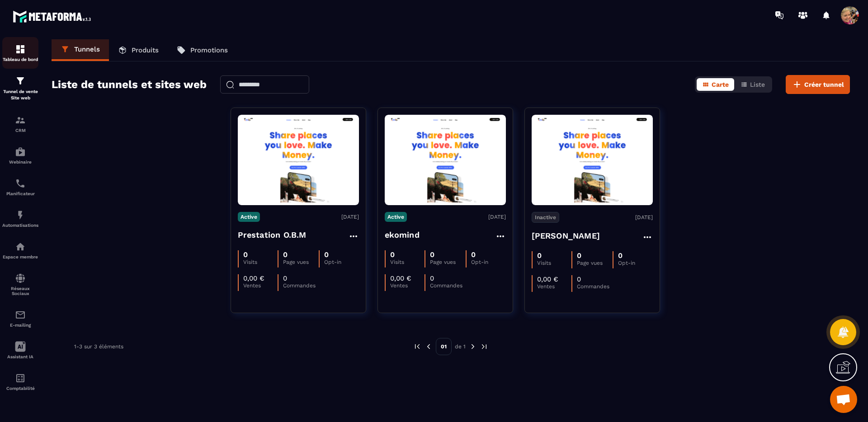 The image size is (868, 422). What do you see at coordinates (138, 50) in the screenshot?
I see `a: Produits` at bounding box center [138, 50].